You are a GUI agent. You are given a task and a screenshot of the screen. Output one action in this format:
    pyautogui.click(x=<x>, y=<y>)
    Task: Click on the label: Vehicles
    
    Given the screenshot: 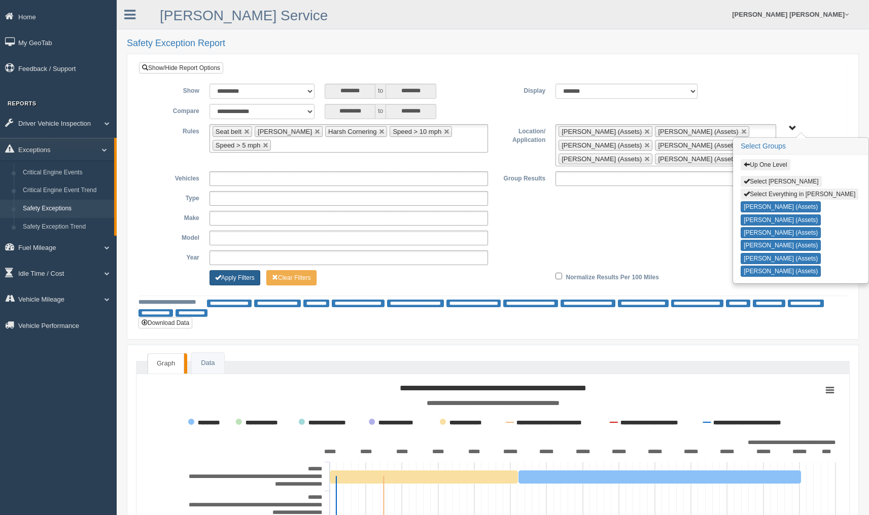 What is the action you would take?
    pyautogui.click(x=175, y=178)
    